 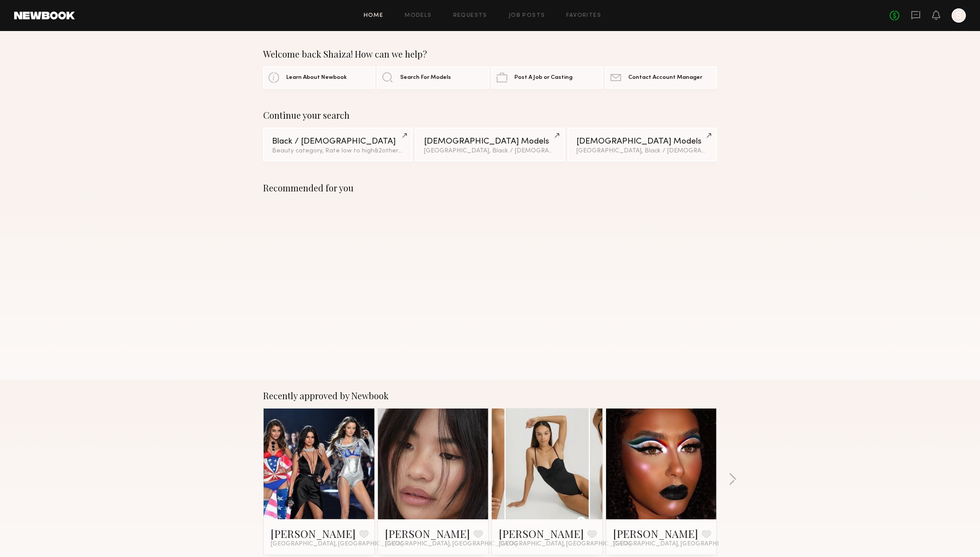 I want to click on div: Recommended for you, so click(x=490, y=188).